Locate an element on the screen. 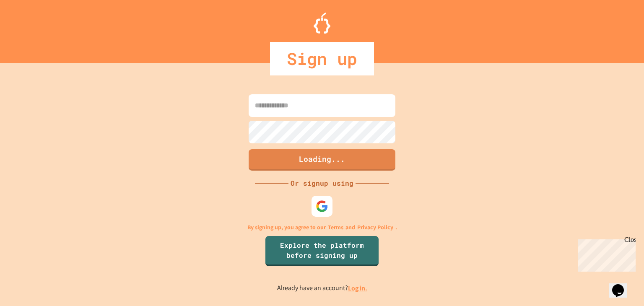 The height and width of the screenshot is (306, 644). div: Chat with us now!Close is located at coordinates (31, 28).